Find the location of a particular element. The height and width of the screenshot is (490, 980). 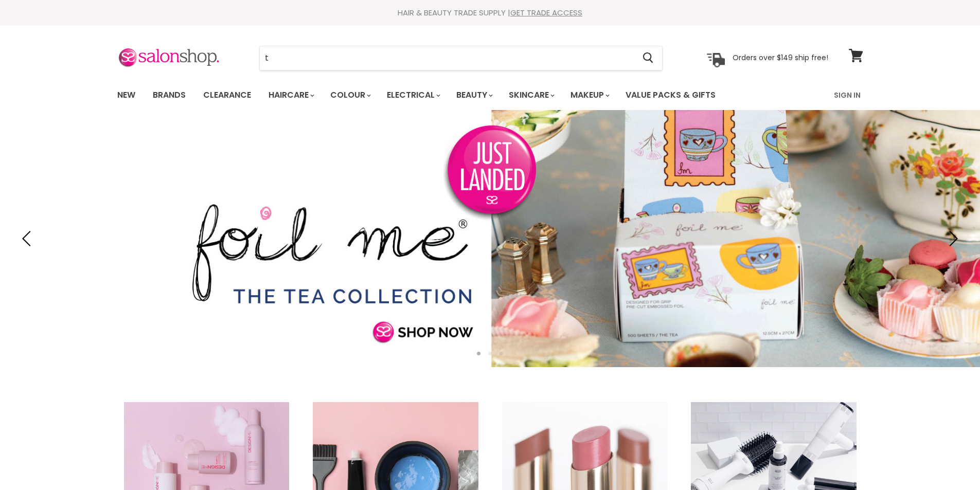

a: Colour is located at coordinates (350, 95).